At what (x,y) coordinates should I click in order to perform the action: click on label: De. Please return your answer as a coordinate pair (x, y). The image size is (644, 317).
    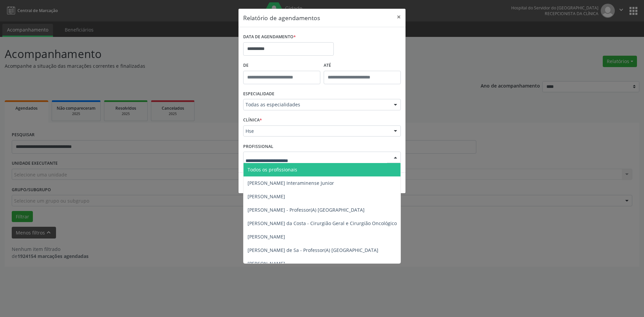
    Looking at the image, I should click on (282, 65).